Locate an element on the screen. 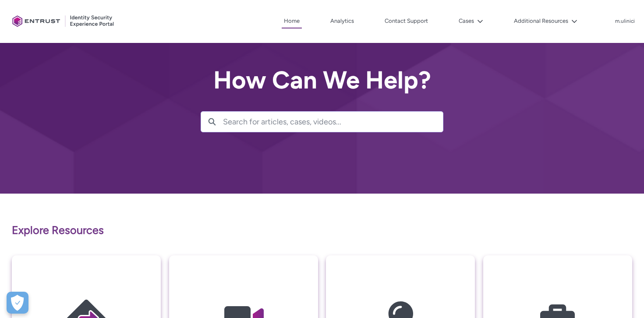 The height and width of the screenshot is (318, 644). input: Search for articles, cases, videos... is located at coordinates (333, 122).